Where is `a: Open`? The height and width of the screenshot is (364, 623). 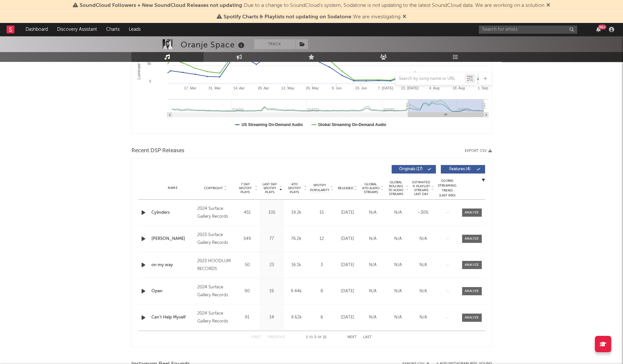 a: Open is located at coordinates (173, 291).